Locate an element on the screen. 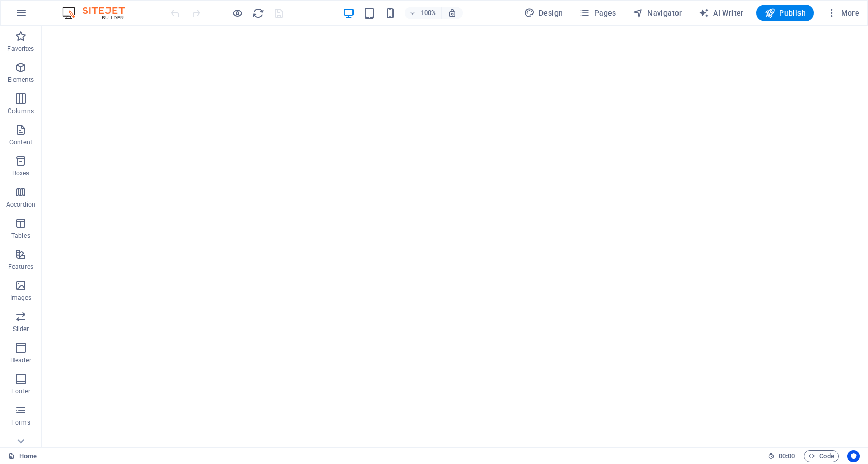  button: 100% is located at coordinates (423, 13).